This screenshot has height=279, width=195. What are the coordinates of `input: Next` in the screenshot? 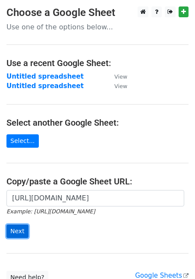 It's located at (17, 231).